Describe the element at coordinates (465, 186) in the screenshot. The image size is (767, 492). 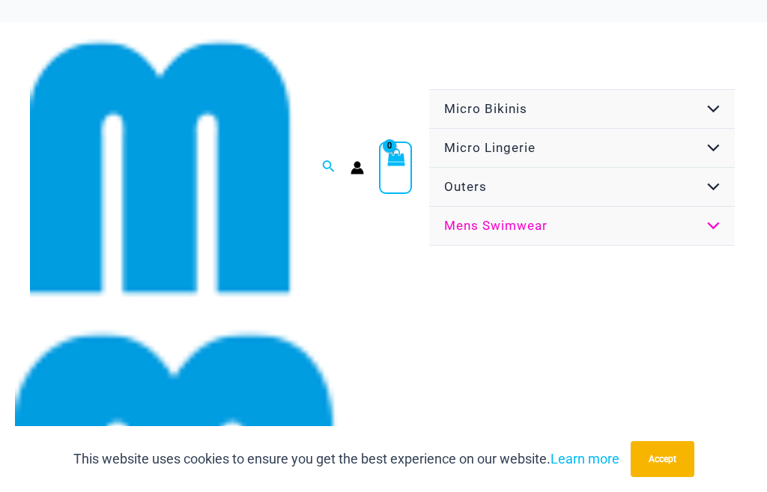
I see `span: Outers` at that location.